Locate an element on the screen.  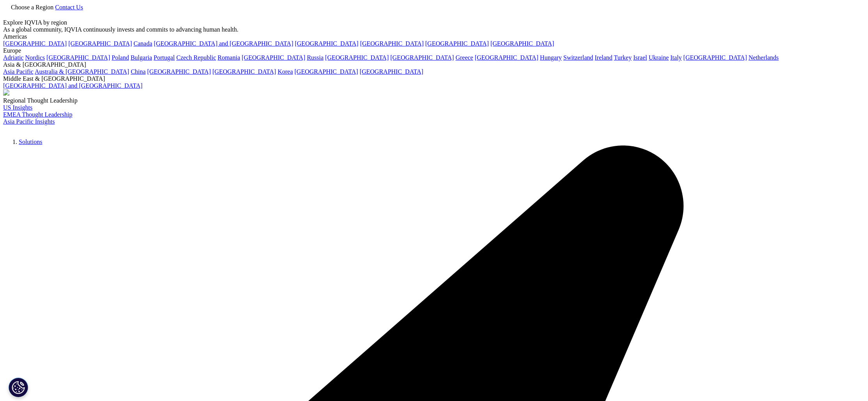
a: Nordics is located at coordinates (35, 57).